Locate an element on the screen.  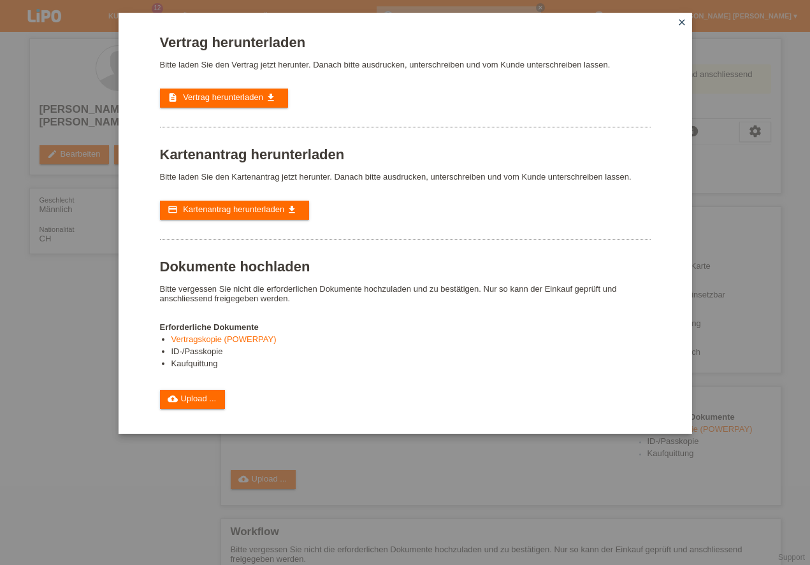
p: Bitte laden Sie den Kartenantrag jetzt herunter. Danach bitte ausdrucken, unterschreiben und vom ... is located at coordinates (405, 177).